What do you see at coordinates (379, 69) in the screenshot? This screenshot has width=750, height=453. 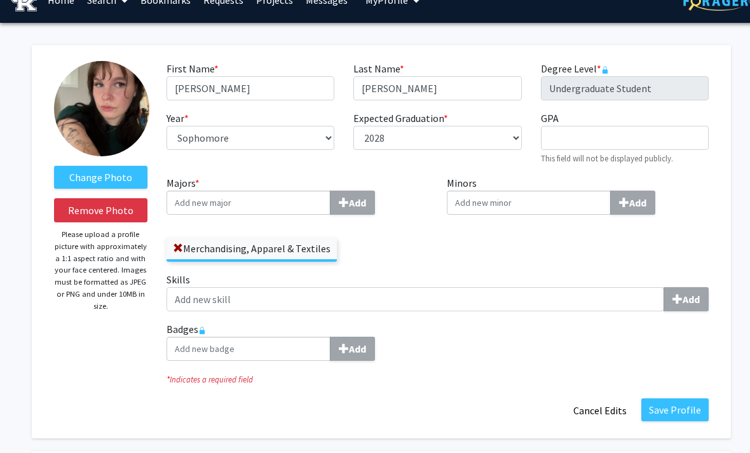 I see `label: Last Name` at bounding box center [379, 69].